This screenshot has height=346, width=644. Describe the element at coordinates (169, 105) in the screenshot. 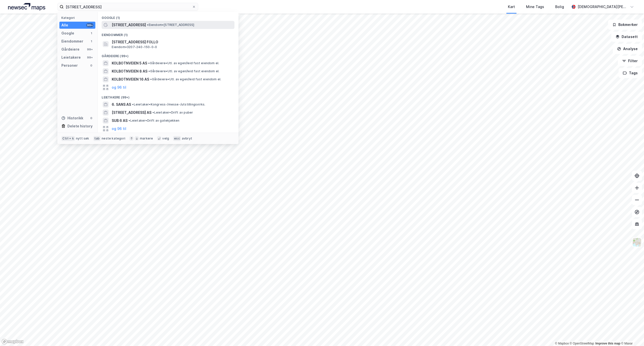

I see `span: Leietaker • Kongress-/messe-/utstillingsvirks.` at that location.